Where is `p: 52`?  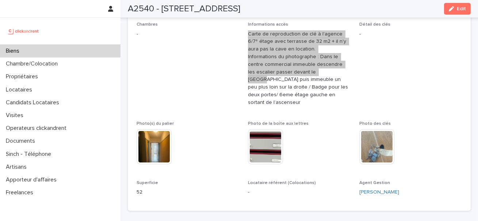
p: 52 is located at coordinates (188, 192).